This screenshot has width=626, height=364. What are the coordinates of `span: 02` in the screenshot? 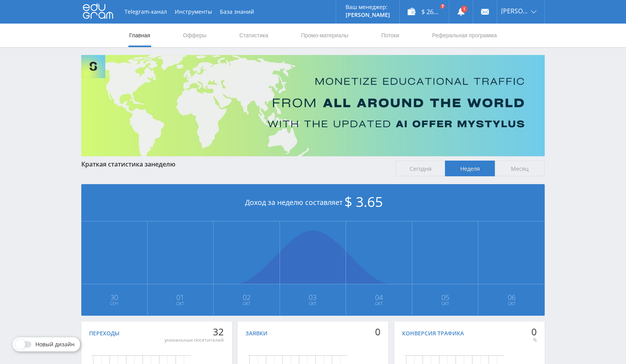 It's located at (247, 297).